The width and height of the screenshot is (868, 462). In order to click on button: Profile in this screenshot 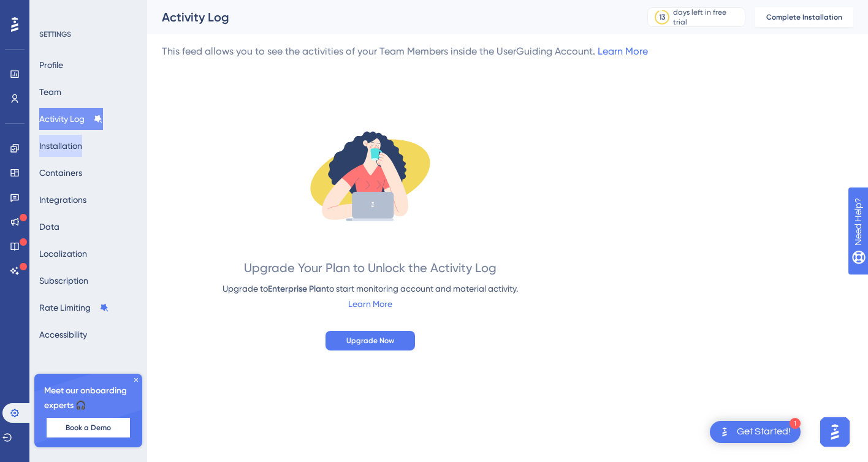, I will do `click(51, 65)`.